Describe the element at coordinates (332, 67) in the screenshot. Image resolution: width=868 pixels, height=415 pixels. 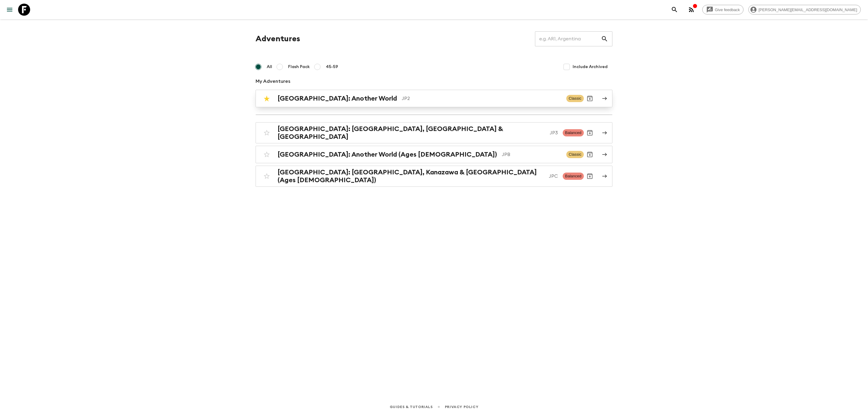
I see `span: 45-59` at that location.